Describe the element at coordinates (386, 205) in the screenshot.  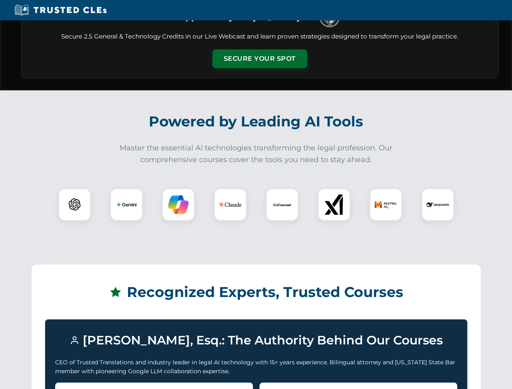
I see `img: Mistral AI Logo` at that location.